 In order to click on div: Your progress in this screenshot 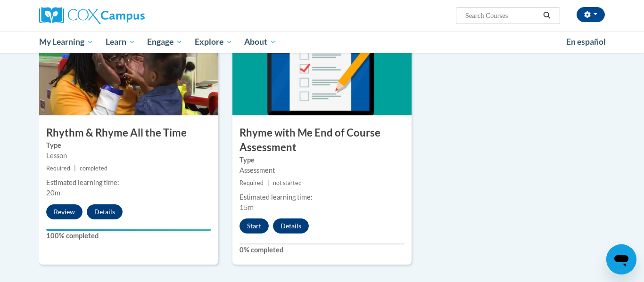, I will do `click(128, 230)`.